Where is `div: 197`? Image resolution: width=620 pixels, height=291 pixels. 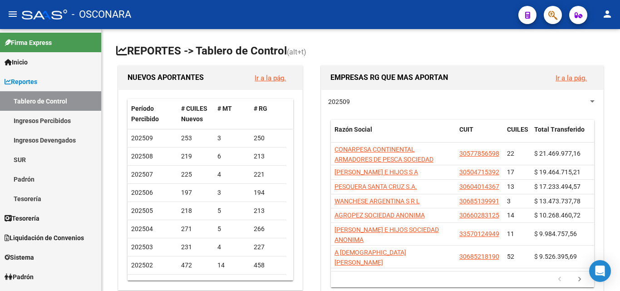 div: 197 is located at coordinates (196, 192).